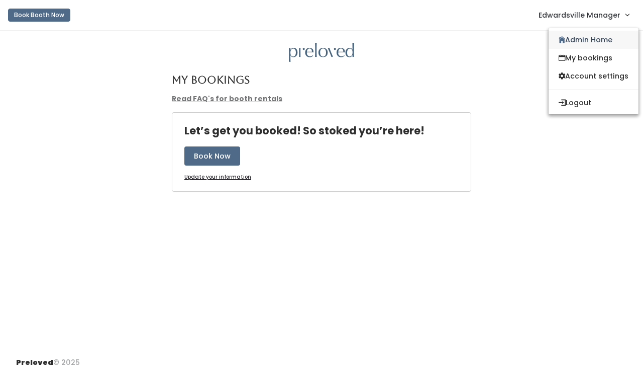 The height and width of the screenshot is (376, 643). I want to click on button: Logout, so click(594, 103).